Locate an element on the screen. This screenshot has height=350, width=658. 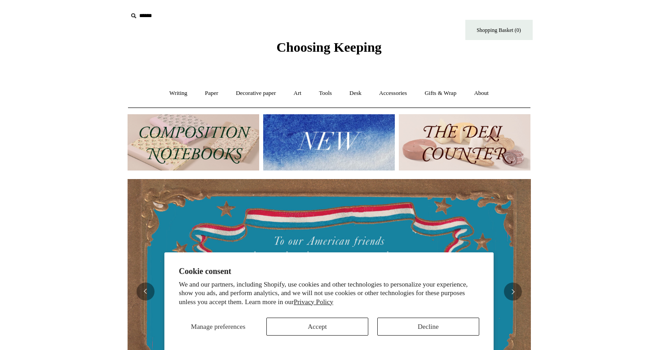
img: 202302 Composition ledgers.jpg__PID:69722ee6-fa44-49dd-a067-31375e5d54ec is located at coordinates (193, 142).